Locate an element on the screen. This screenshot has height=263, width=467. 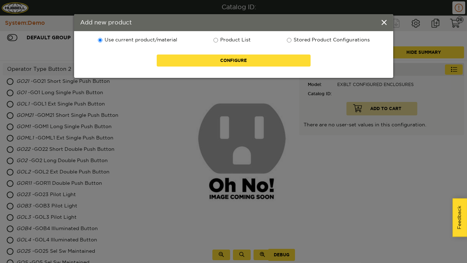
input: Use current product/material is located at coordinates (100, 40).